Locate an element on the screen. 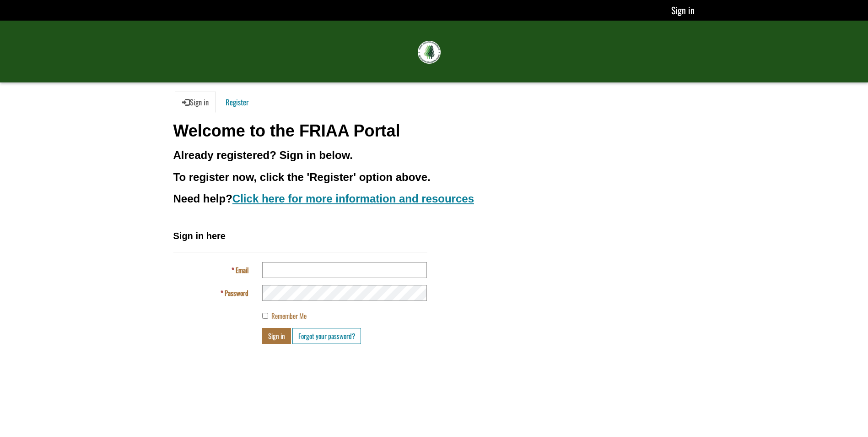 Image resolution: width=868 pixels, height=437 pixels. span: Email is located at coordinates (242, 270).